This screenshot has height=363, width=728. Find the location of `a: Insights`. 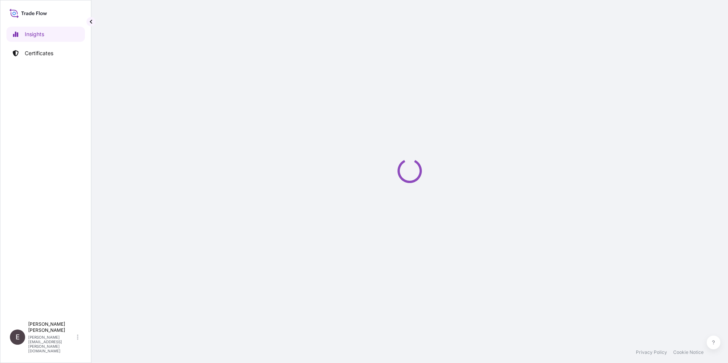

a: Insights is located at coordinates (46, 34).